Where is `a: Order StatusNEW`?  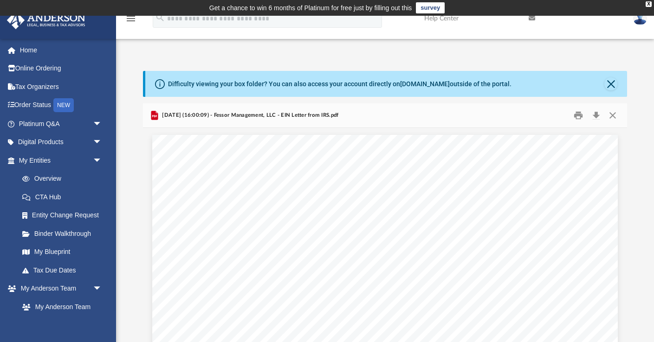
a: Order StatusNEW is located at coordinates (61, 105).